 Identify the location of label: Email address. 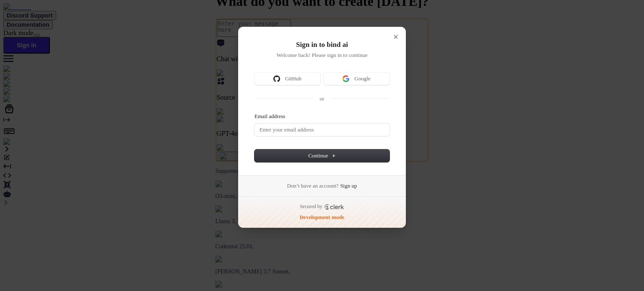
(269, 116).